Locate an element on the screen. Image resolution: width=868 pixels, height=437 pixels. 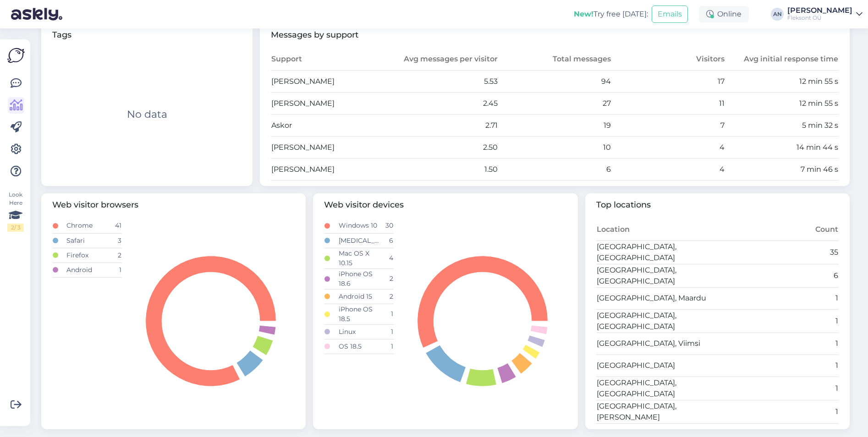
img: Askly Logo is located at coordinates (16, 55).